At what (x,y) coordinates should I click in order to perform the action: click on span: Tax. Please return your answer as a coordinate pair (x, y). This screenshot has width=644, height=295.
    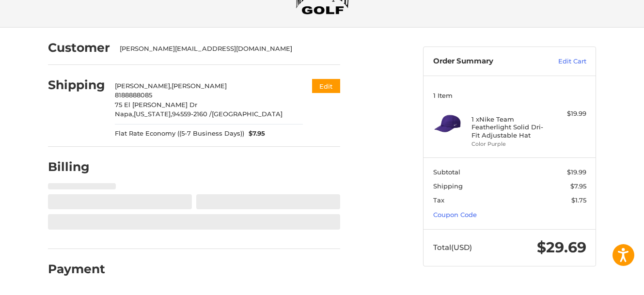
    Looking at the image, I should click on (439, 200).